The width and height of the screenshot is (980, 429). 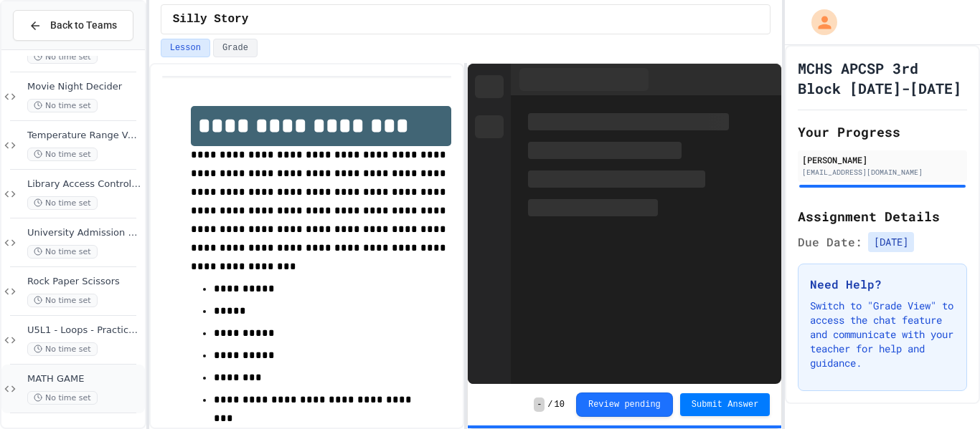 I want to click on div: My Account, so click(x=818, y=22).